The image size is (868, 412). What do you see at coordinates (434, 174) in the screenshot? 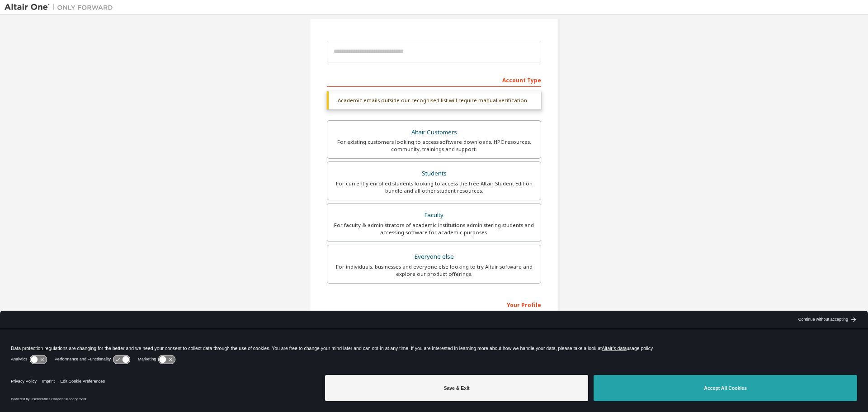
I see `div: Students` at bounding box center [434, 174].